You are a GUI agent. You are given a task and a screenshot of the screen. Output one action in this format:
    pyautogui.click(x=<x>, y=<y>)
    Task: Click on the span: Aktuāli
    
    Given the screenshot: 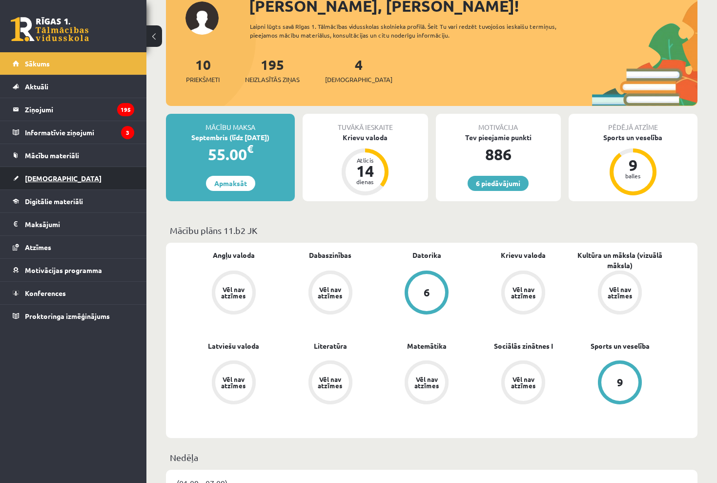 What is the action you would take?
    pyautogui.click(x=37, y=86)
    